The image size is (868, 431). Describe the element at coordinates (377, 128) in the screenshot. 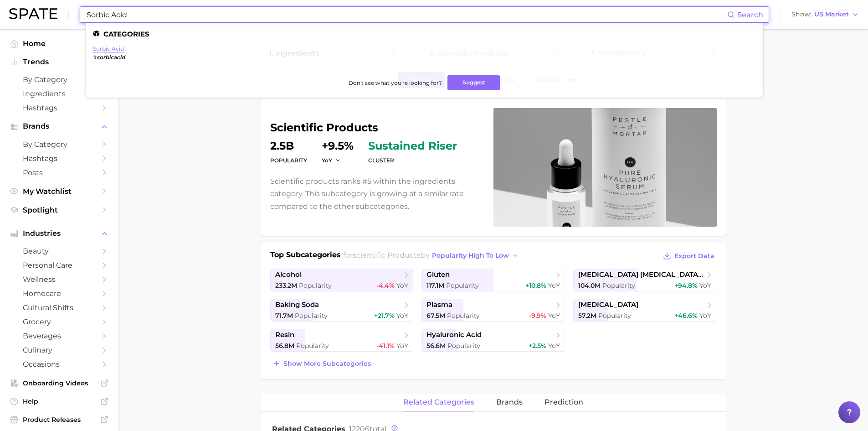

I see `h1: scientific products` at that location.